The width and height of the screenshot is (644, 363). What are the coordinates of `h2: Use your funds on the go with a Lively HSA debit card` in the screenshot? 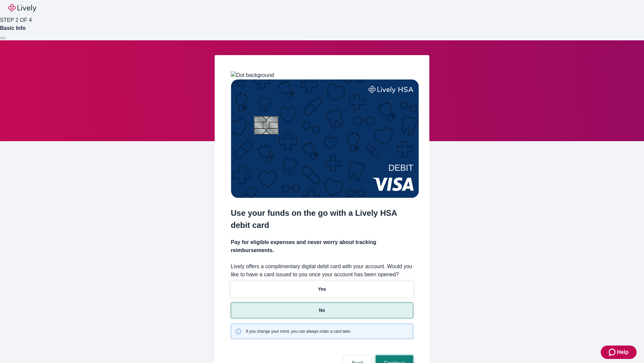 It's located at (322, 219).